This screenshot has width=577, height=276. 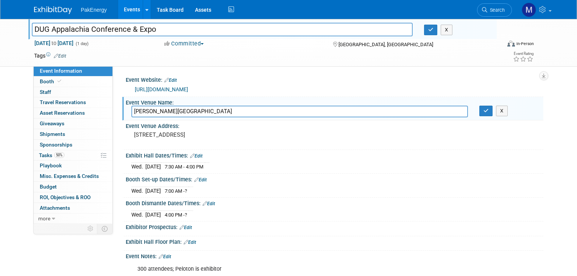 I want to click on span: Booth, so click(x=51, y=81).